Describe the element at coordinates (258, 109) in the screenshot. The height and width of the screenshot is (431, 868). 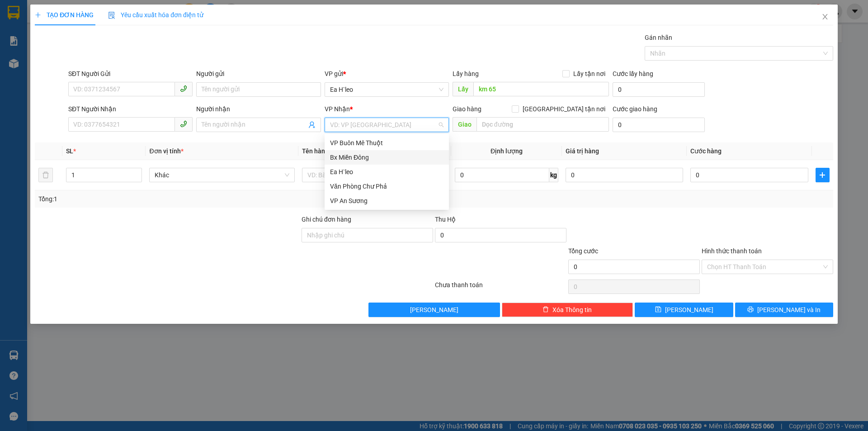
I see `div: Người nhận` at that location.